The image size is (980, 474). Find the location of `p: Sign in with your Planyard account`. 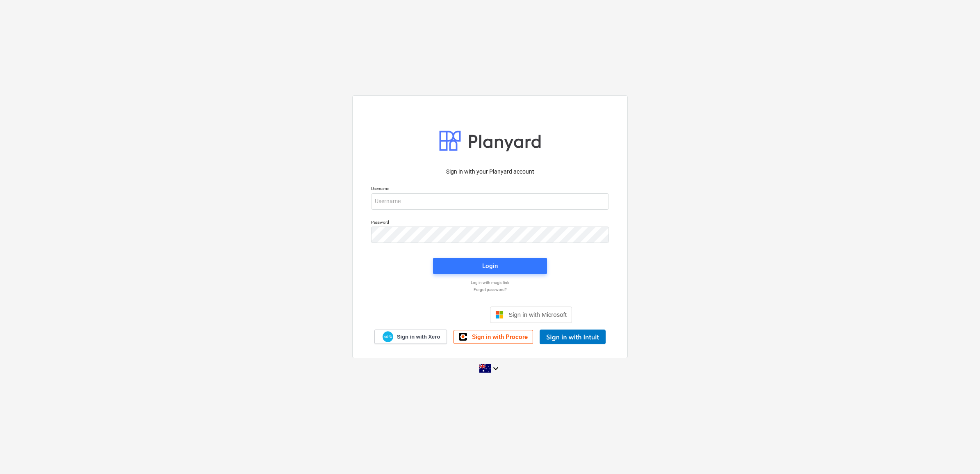

p: Sign in with your Planyard account is located at coordinates (490, 172).